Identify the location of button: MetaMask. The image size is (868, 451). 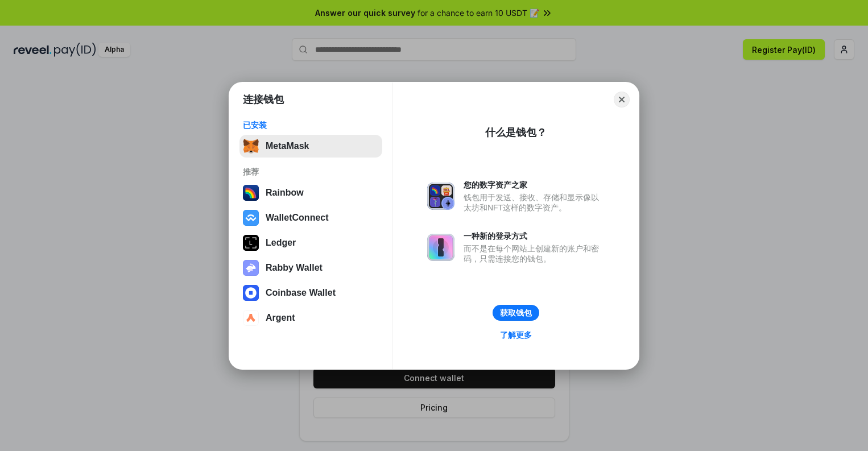
(310, 146).